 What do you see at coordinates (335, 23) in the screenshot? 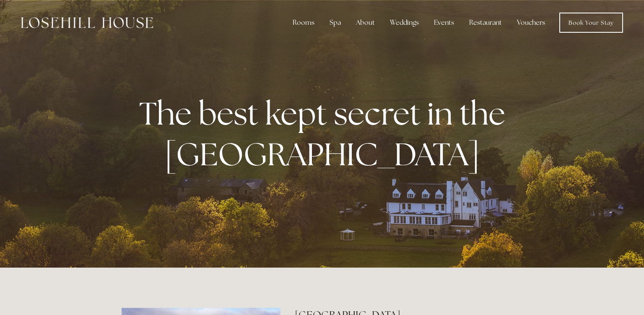
I see `div: Spa` at bounding box center [335, 23].